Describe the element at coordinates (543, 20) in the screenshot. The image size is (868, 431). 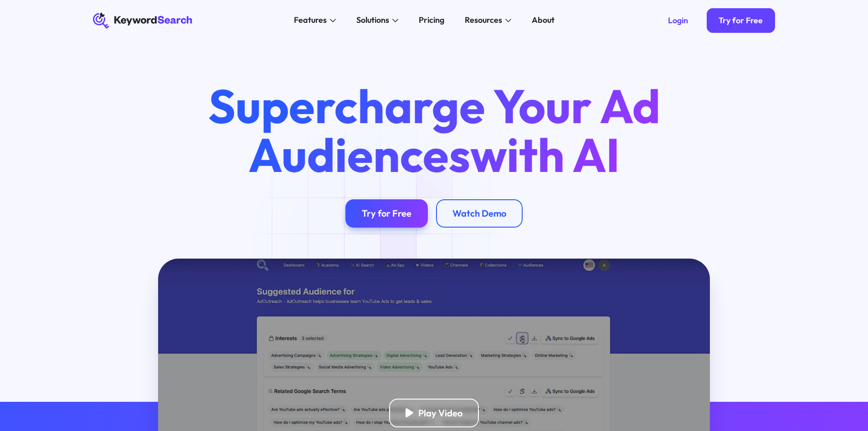
I see `div: About` at that location.